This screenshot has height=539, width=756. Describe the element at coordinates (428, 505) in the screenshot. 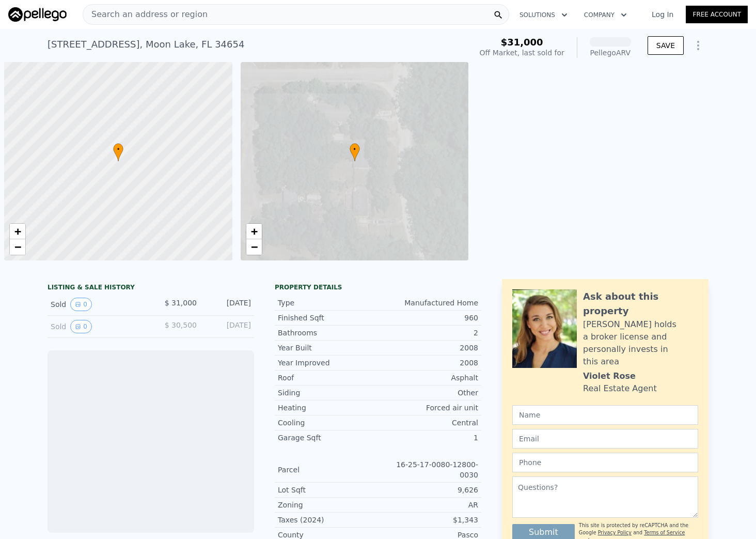

I see `div: AR` at that location.